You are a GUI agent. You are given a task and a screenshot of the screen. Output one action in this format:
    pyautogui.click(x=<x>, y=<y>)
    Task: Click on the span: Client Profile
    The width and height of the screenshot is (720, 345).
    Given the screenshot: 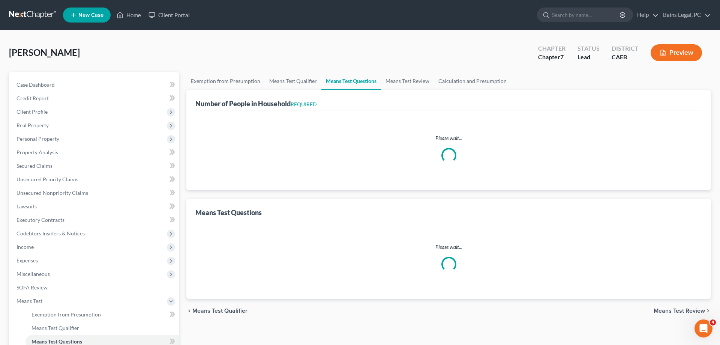 What is the action you would take?
    pyautogui.click(x=32, y=111)
    